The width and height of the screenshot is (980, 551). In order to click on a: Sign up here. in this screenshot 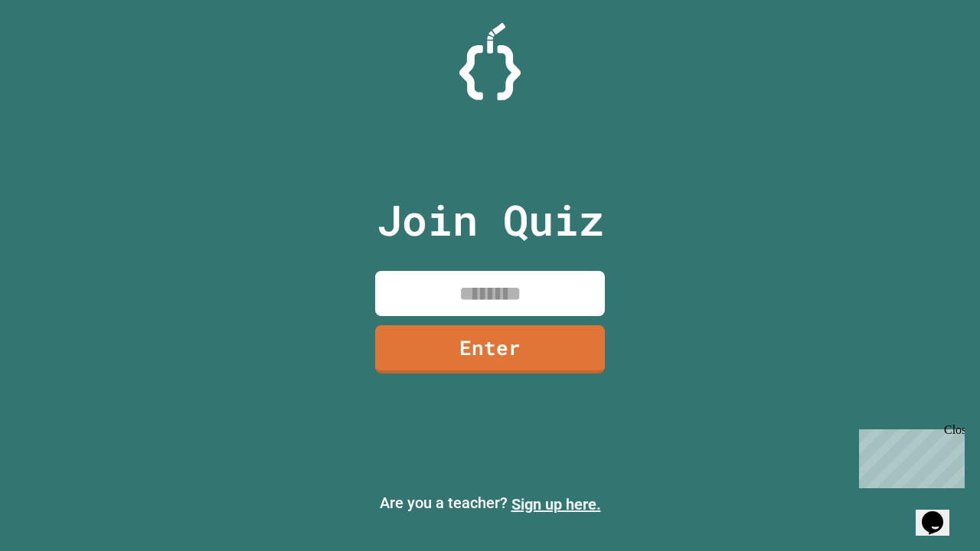, I will do `click(556, 504)`.